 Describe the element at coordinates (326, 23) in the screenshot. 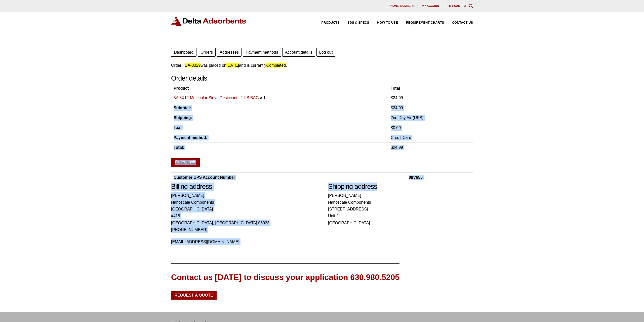

I see `a: Products` at that location.